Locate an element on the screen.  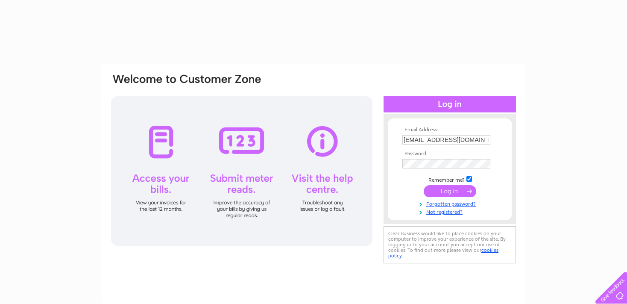
a: cookies policy is located at coordinates (443, 252).